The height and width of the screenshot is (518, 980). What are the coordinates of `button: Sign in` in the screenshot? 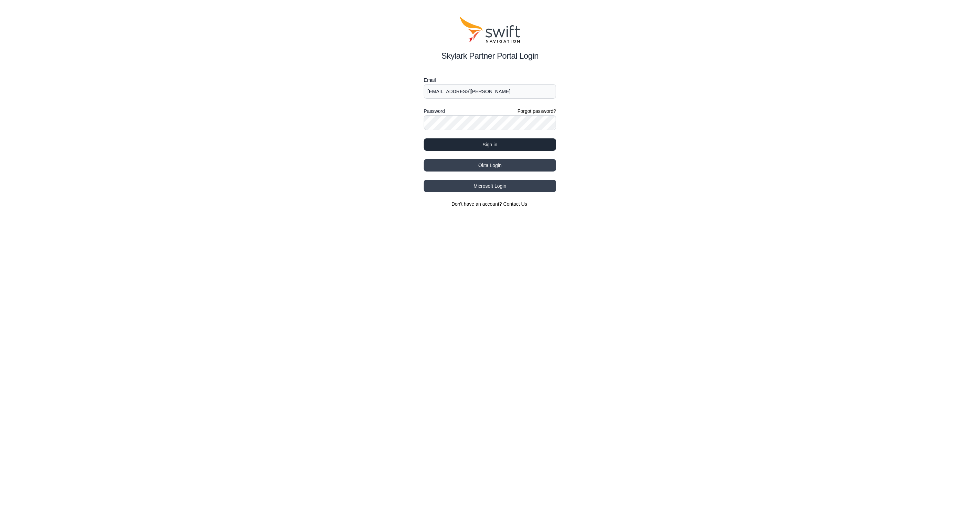 It's located at (490, 145).